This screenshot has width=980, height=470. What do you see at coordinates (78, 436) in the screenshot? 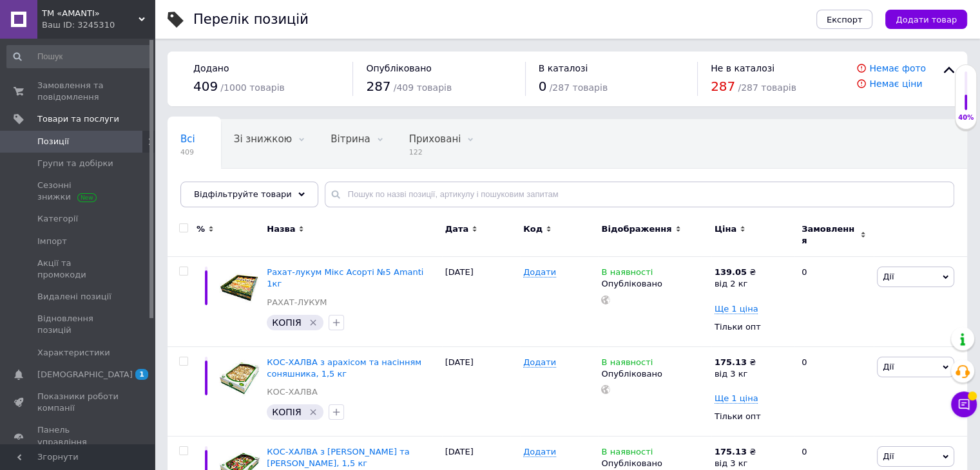
I see `span: Панель управління` at bounding box center [78, 436].